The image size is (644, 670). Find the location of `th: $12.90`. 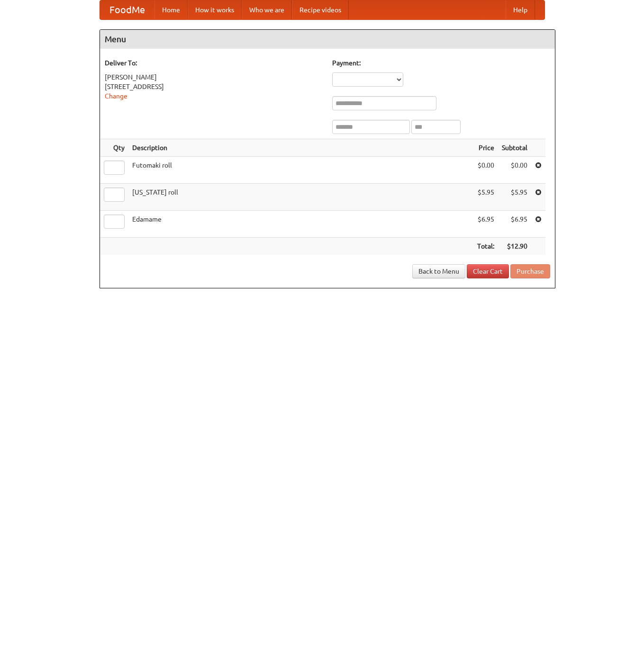

th: $12.90 is located at coordinates (515, 246).